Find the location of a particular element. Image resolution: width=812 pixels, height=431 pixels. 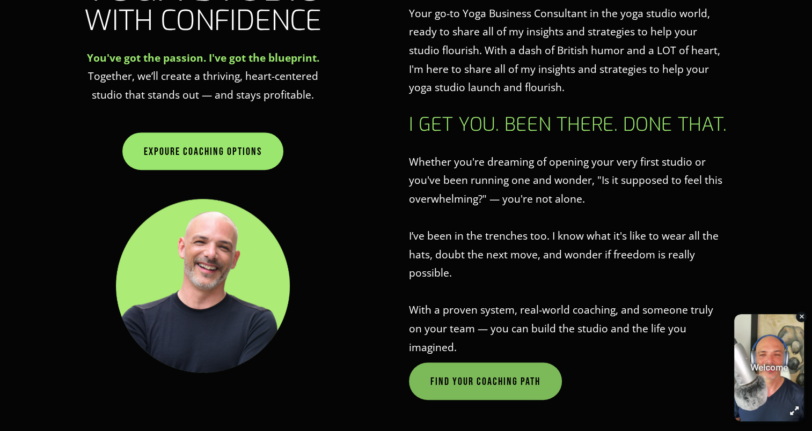

strong: You've got the passion. I've got the blueprint. is located at coordinates (203, 57).